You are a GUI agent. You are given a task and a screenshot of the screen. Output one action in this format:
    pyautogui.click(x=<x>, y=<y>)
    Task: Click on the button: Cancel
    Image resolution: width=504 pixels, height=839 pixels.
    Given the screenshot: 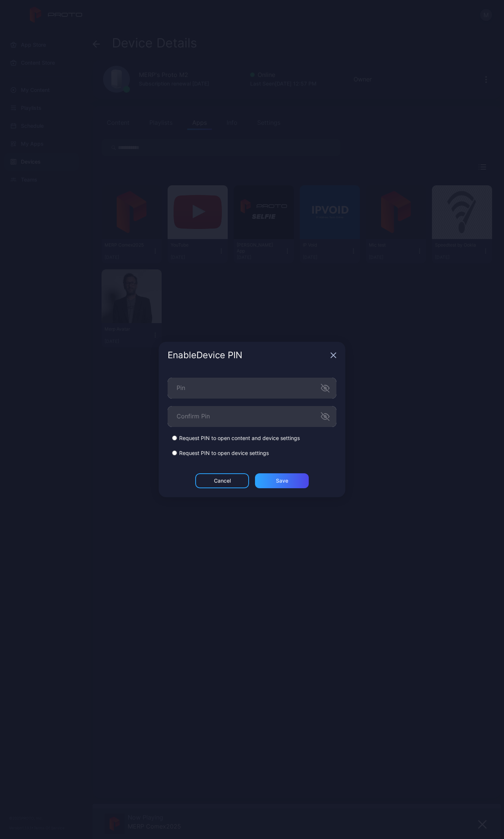 What is the action you would take?
    pyautogui.click(x=222, y=481)
    